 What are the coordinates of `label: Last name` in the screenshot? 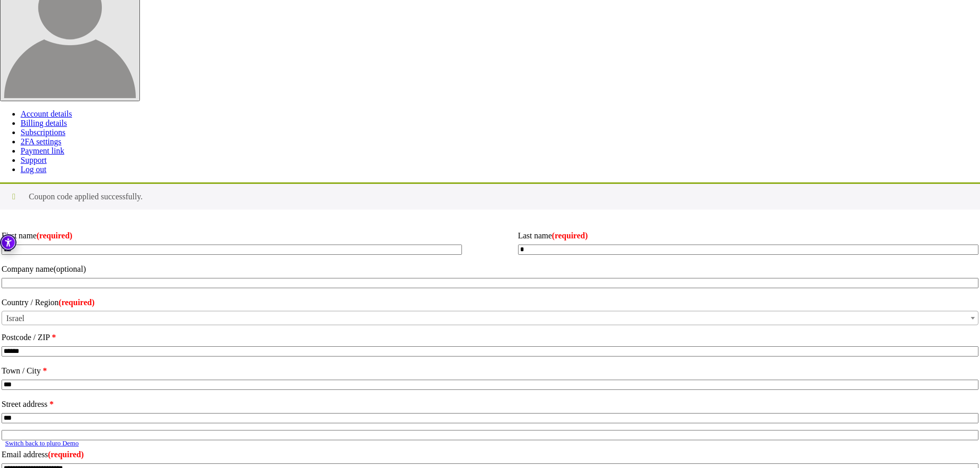 It's located at (748, 236).